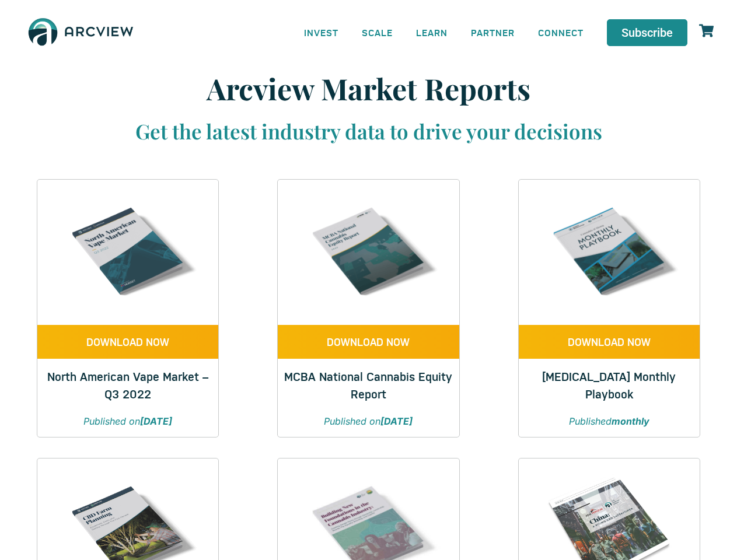 This screenshot has width=737, height=560. I want to click on a: MCBA National Cannabis Equity Report, so click(368, 384).